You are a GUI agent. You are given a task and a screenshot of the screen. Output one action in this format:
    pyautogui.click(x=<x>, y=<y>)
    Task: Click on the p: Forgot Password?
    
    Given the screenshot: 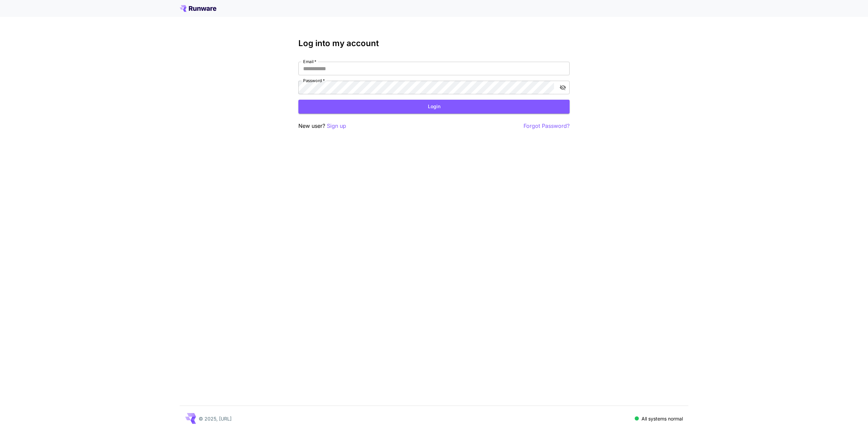 What is the action you would take?
    pyautogui.click(x=546, y=126)
    